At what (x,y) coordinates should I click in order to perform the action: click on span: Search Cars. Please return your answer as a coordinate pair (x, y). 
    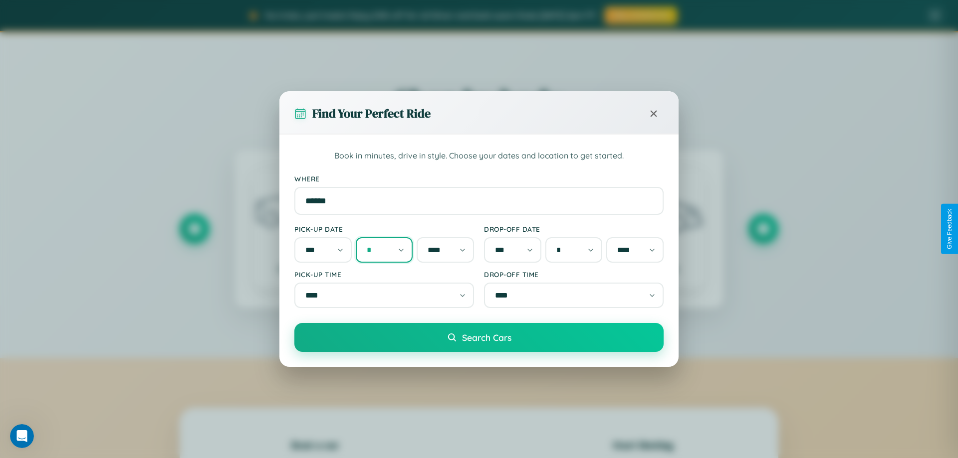
    Looking at the image, I should click on (486, 338).